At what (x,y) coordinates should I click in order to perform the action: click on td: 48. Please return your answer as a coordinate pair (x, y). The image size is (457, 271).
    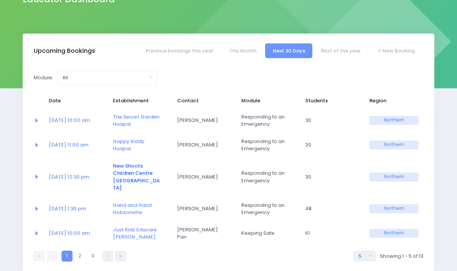
    Looking at the image, I should click on (332, 209).